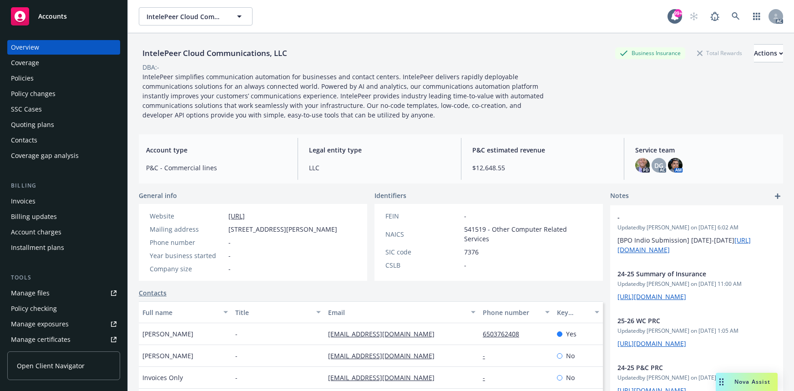 The height and width of the screenshot is (391, 794). I want to click on a: Switch app, so click(756, 16).